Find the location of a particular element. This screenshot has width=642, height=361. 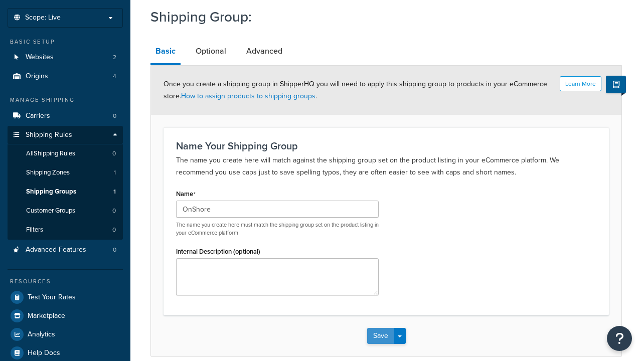

span: Customer Groups is located at coordinates (51, 211).